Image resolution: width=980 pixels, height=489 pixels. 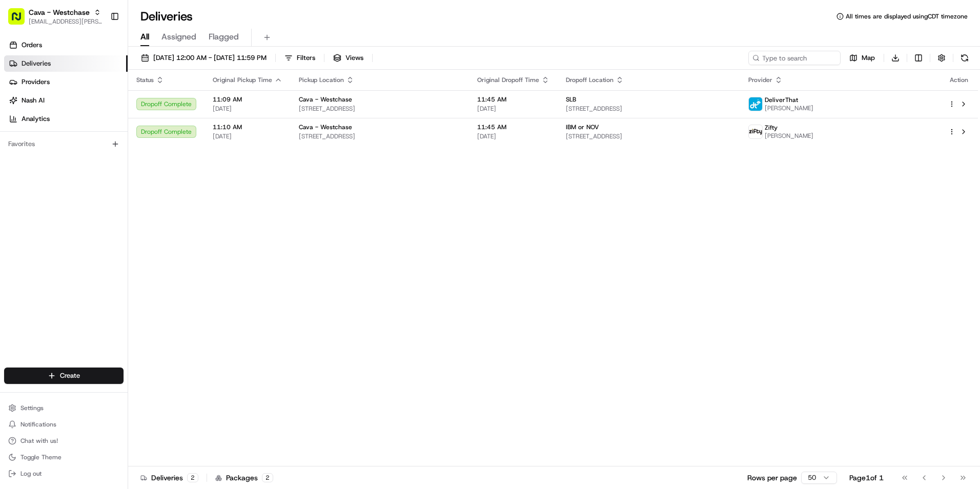 I want to click on button: Filters, so click(x=300, y=58).